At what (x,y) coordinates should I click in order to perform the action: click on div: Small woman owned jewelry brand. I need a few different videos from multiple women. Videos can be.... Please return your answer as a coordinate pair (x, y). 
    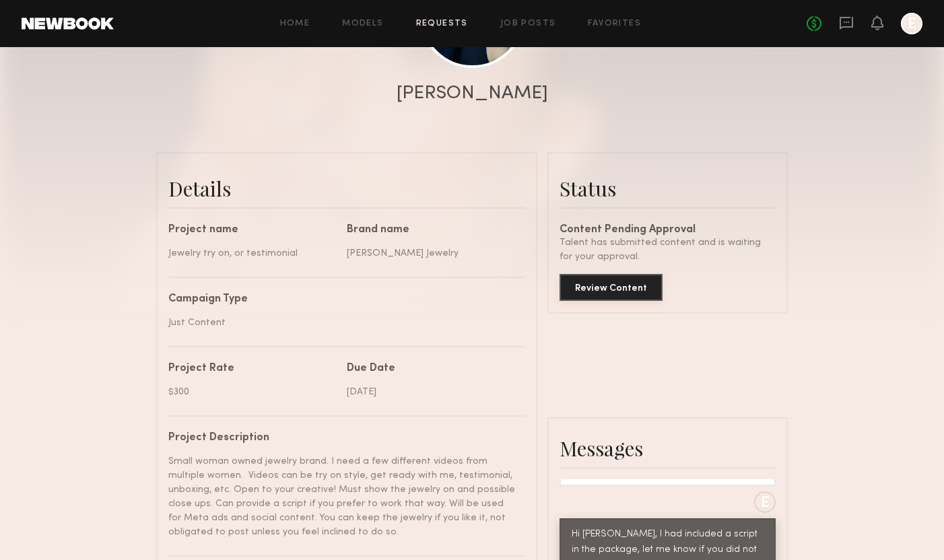
    Looking at the image, I should click on (342, 497).